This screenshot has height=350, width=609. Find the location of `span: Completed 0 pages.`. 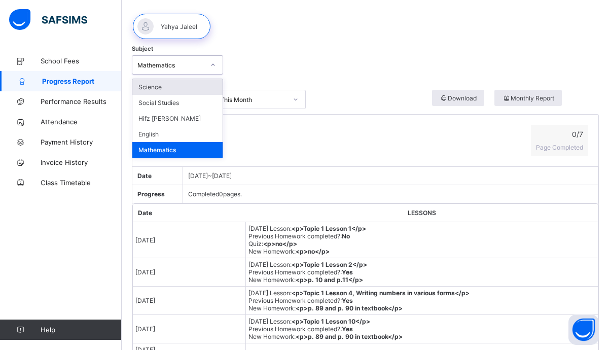

span: Completed 0 pages. is located at coordinates (215, 194).